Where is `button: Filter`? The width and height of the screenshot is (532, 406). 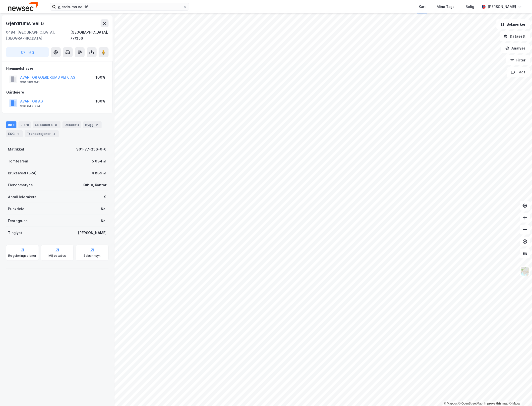 button: Filter is located at coordinates (518, 60).